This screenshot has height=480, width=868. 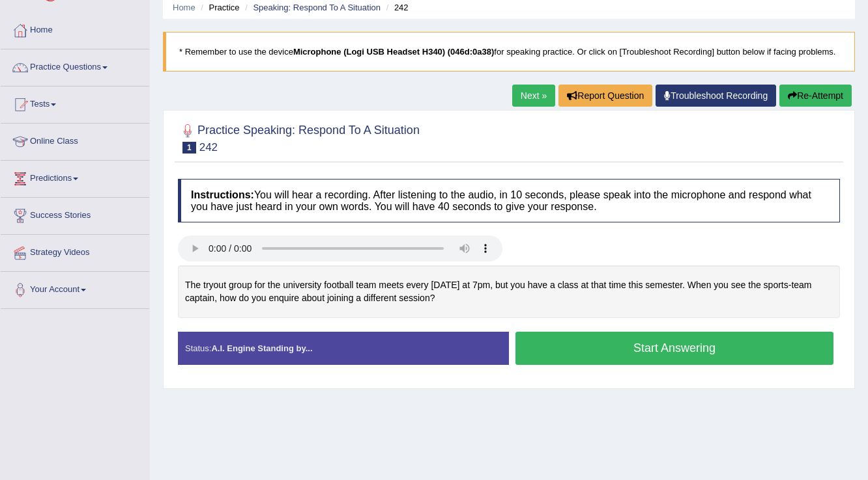 What do you see at coordinates (716, 96) in the screenshot?
I see `a: Troubleshoot Recording` at bounding box center [716, 96].